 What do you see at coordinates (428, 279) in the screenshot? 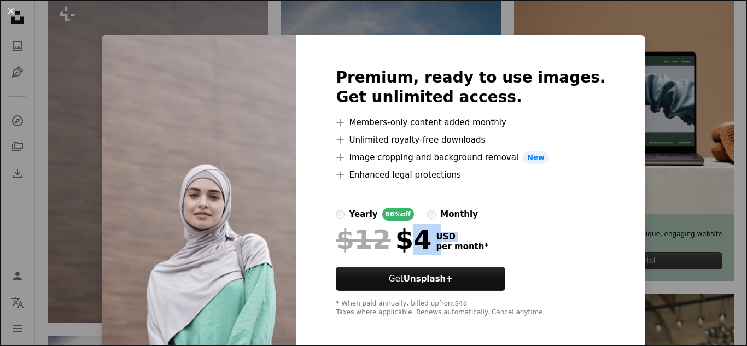
I see `strong: Unsplash+` at bounding box center [428, 279].